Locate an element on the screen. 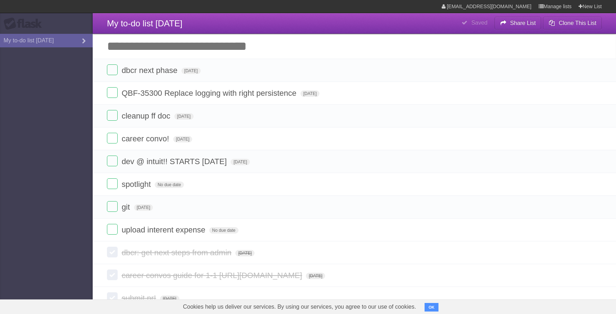 Image resolution: width=616 pixels, height=314 pixels. span: upload interent expense is located at coordinates (164, 230).